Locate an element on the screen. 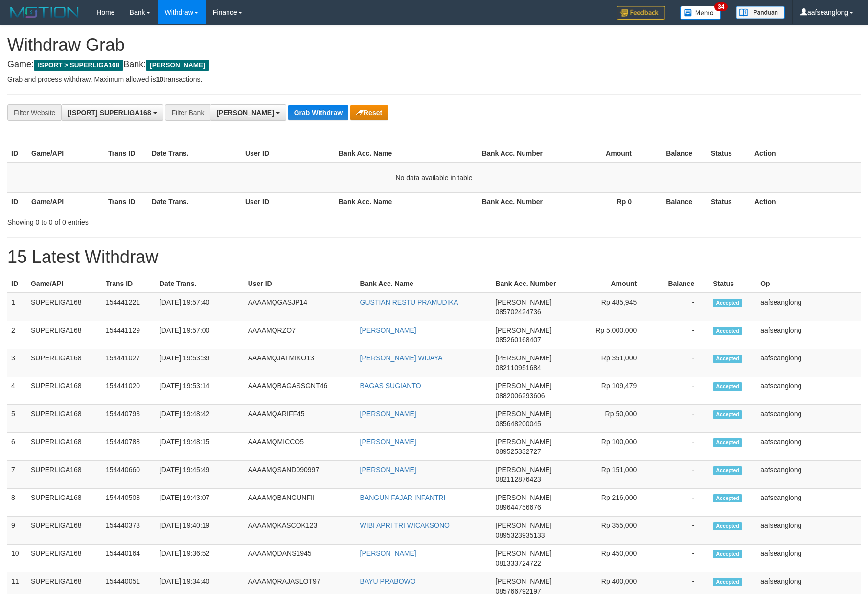  img: panduan.png is located at coordinates (760, 12).